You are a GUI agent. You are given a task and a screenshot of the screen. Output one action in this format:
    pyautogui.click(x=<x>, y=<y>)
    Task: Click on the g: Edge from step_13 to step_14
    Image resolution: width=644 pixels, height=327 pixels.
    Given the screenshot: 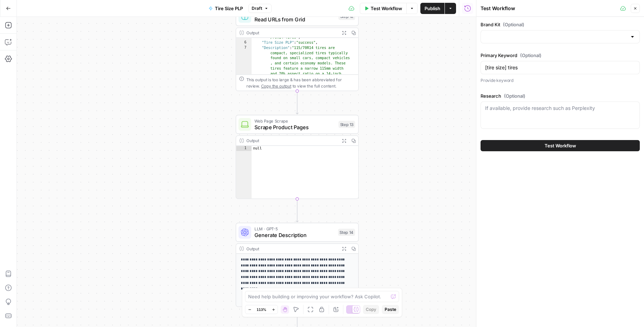 What is the action you would take?
    pyautogui.click(x=298, y=210)
    